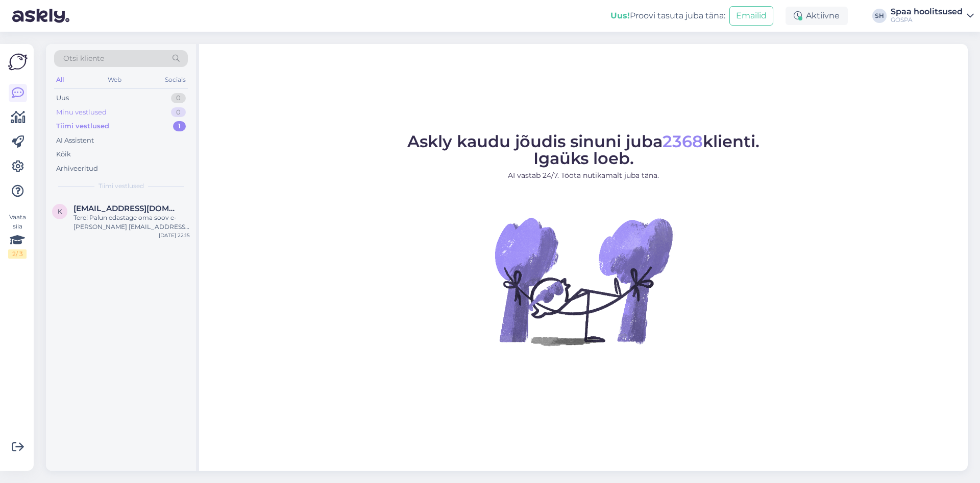 The width and height of the screenshot is (980, 483). What do you see at coordinates (620, 16) in the screenshot?
I see `b: Uus!` at bounding box center [620, 16].